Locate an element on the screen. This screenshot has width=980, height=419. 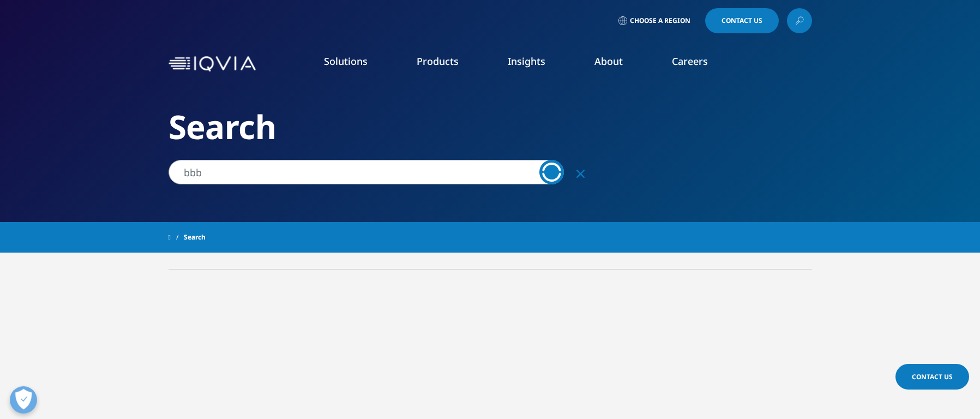
input: Search is located at coordinates (366, 172).